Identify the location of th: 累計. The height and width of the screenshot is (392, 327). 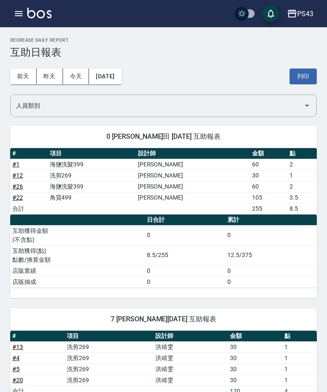
(271, 220).